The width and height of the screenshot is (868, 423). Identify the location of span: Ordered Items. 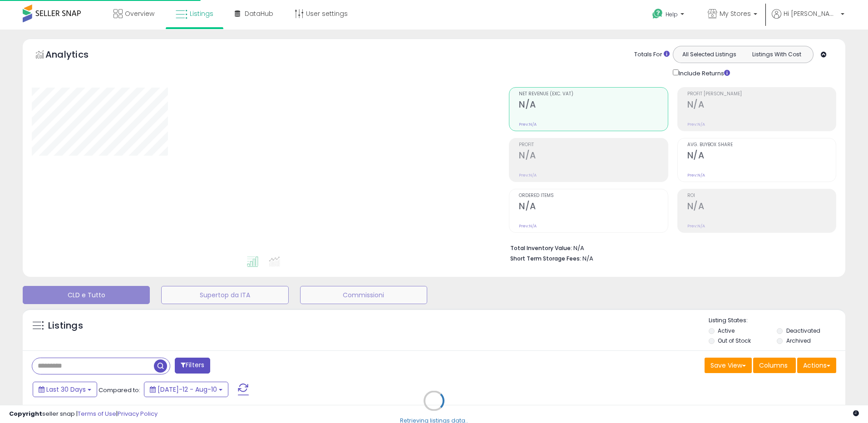
(593, 196).